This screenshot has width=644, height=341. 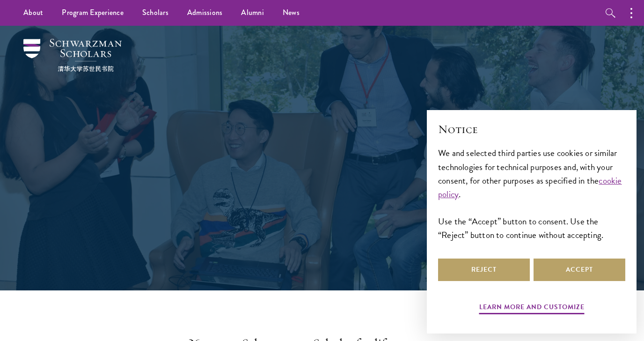 What do you see at coordinates (485, 270) in the screenshot?
I see `button: Reject` at bounding box center [485, 270].